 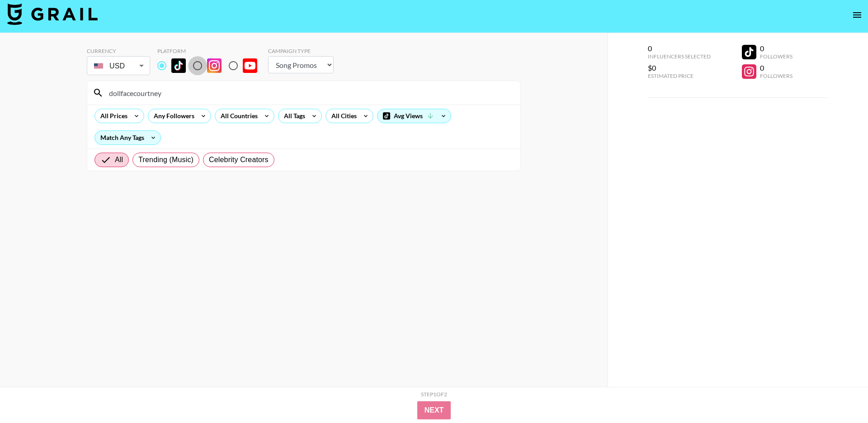 What do you see at coordinates (119, 65) in the screenshot?
I see `div: USD` at bounding box center [119, 65].